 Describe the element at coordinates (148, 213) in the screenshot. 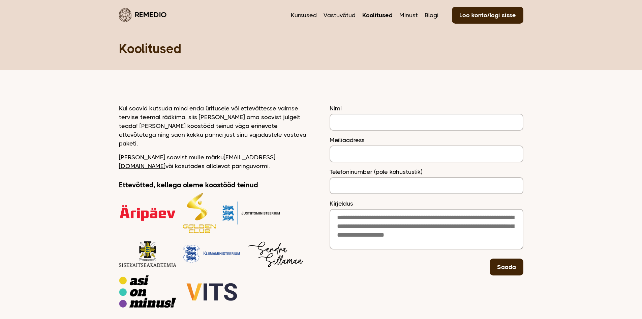

I see `img: Äripäeva logo` at that location.